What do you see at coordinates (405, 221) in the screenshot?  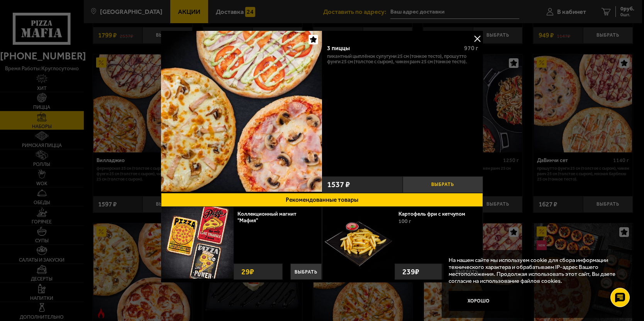 I see `span: 100 г` at bounding box center [405, 221].